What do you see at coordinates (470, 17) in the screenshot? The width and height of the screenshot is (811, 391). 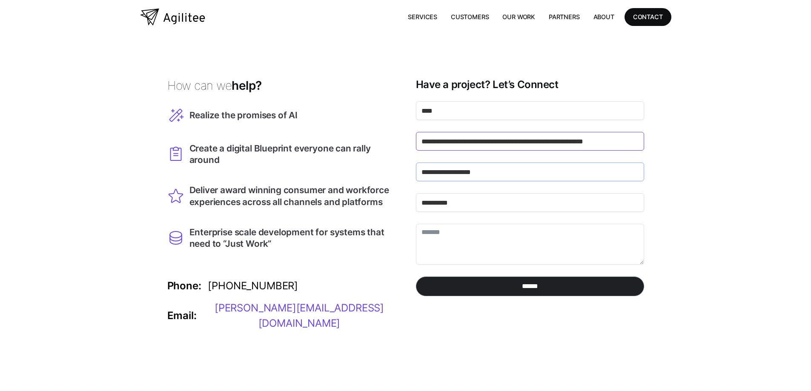 I see `a: Customers` at bounding box center [470, 17].